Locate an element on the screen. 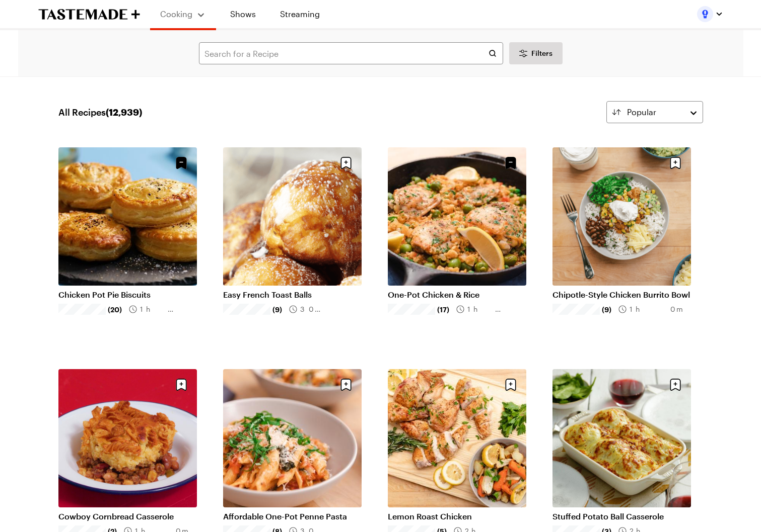  a: Affordable One-Pot Penne Pasta is located at coordinates (292, 516).